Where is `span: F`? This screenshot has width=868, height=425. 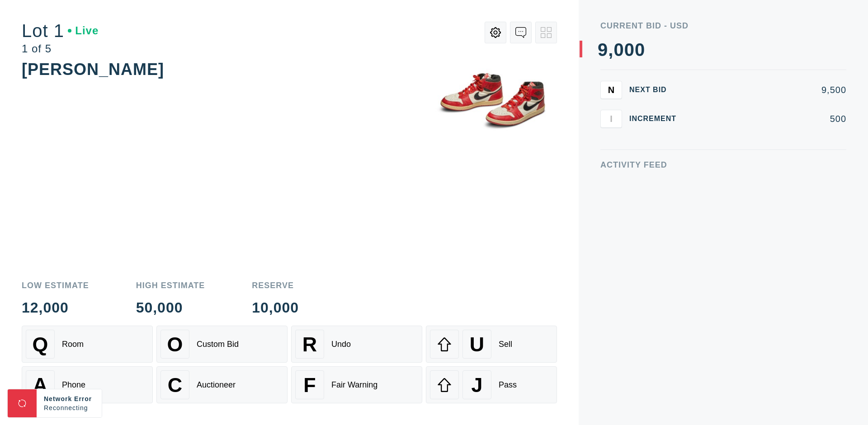 span: F is located at coordinates (309, 385).